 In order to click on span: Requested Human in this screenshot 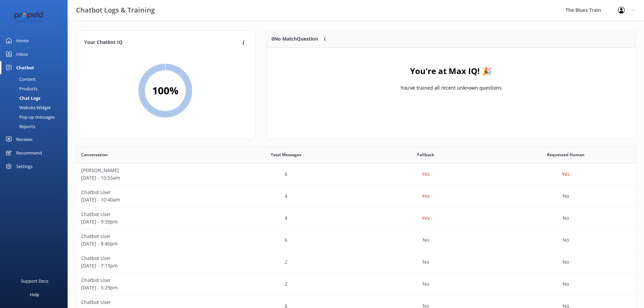, I will do `click(566, 155)`.